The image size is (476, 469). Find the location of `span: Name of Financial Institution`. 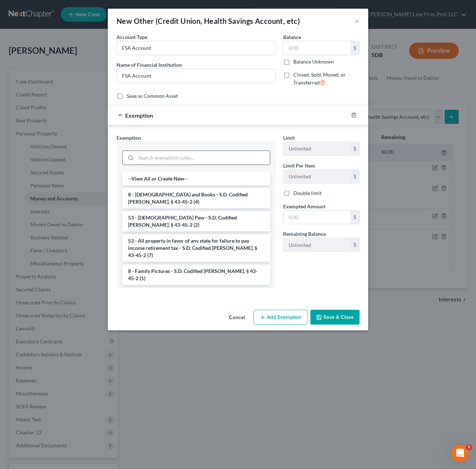

span: Name of Financial Institution is located at coordinates (149, 64).